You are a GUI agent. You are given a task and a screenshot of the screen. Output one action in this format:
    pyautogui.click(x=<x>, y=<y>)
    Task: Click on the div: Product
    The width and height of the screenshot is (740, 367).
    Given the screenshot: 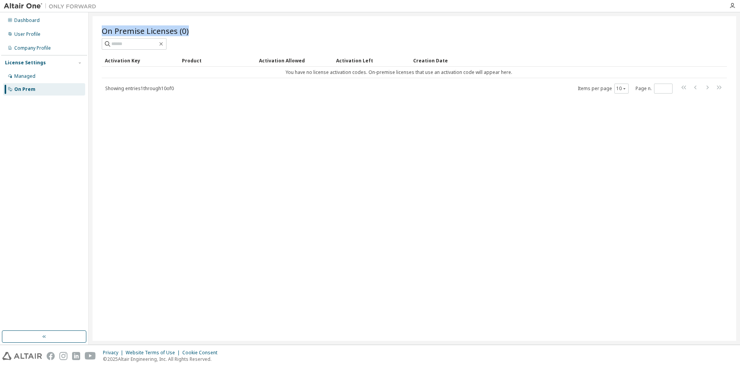 What is the action you would take?
    pyautogui.click(x=217, y=61)
    